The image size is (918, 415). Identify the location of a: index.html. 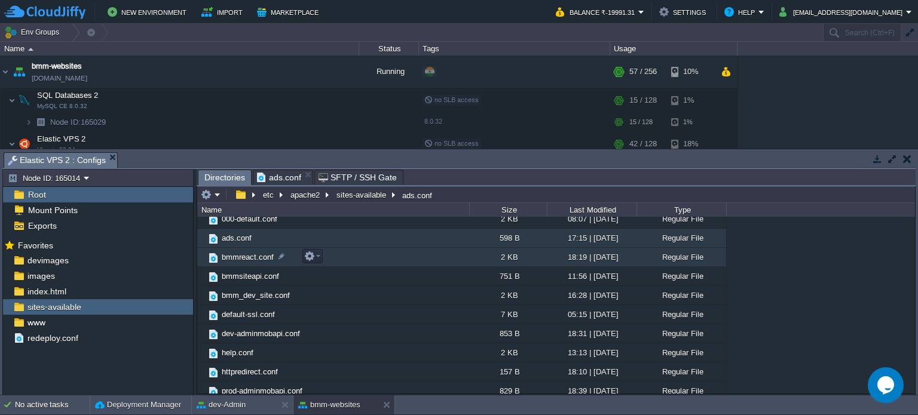
(47, 292).